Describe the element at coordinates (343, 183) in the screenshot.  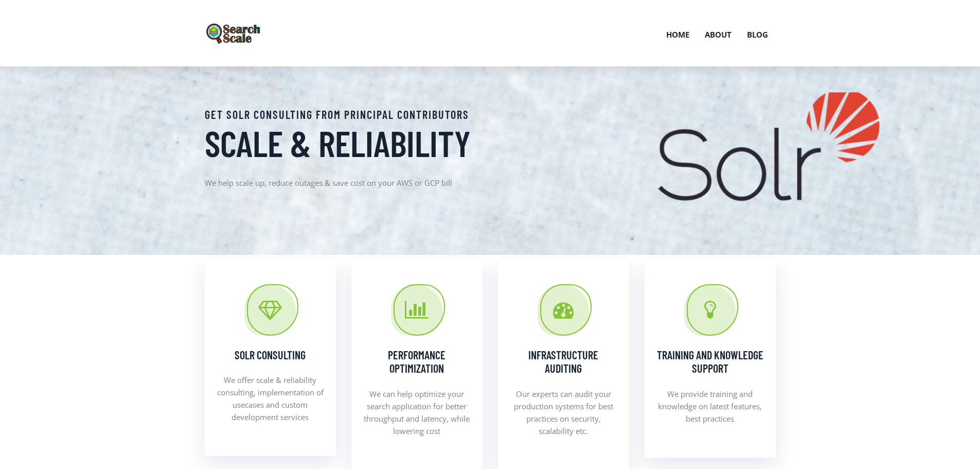
I see `p: We help scale up, reduce outages & save cost on your AWS or GCP bill` at that location.